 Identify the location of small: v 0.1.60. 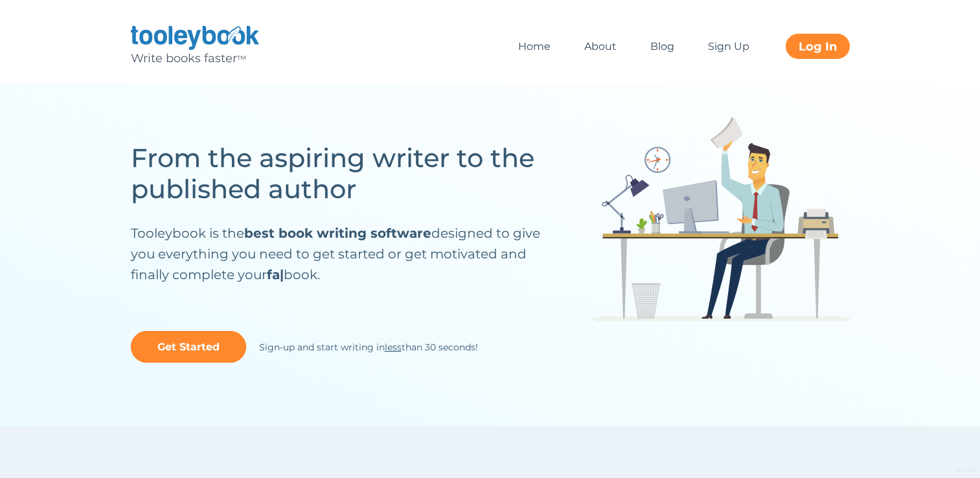
(966, 469).